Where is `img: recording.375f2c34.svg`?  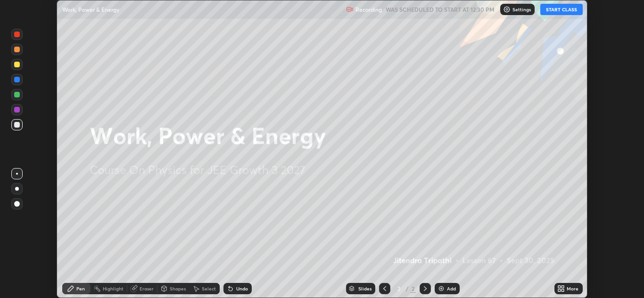
img: recording.375f2c34.svg is located at coordinates (350, 9).